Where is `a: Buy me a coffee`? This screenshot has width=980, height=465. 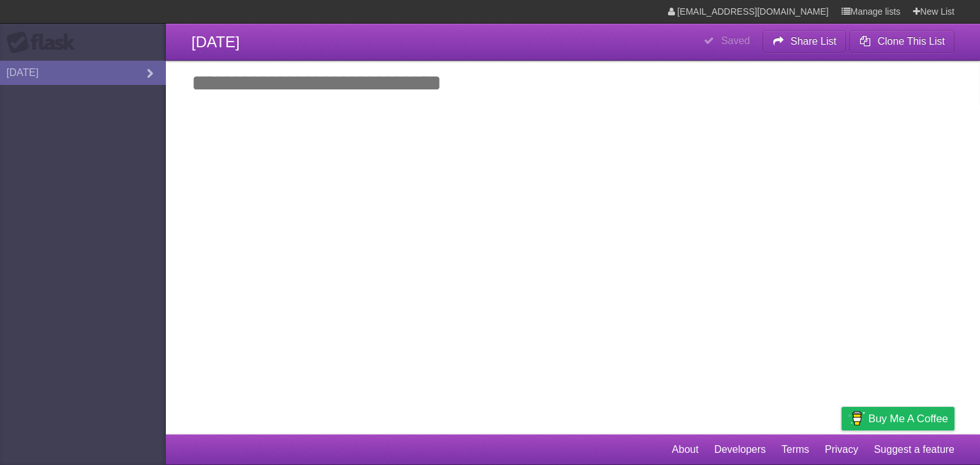
a: Buy me a coffee is located at coordinates (897, 418).